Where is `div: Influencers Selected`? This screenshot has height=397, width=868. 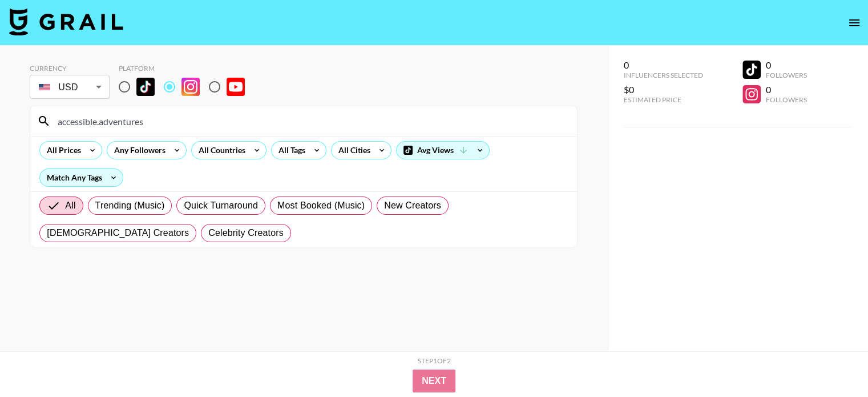 div: Influencers Selected is located at coordinates (663, 75).